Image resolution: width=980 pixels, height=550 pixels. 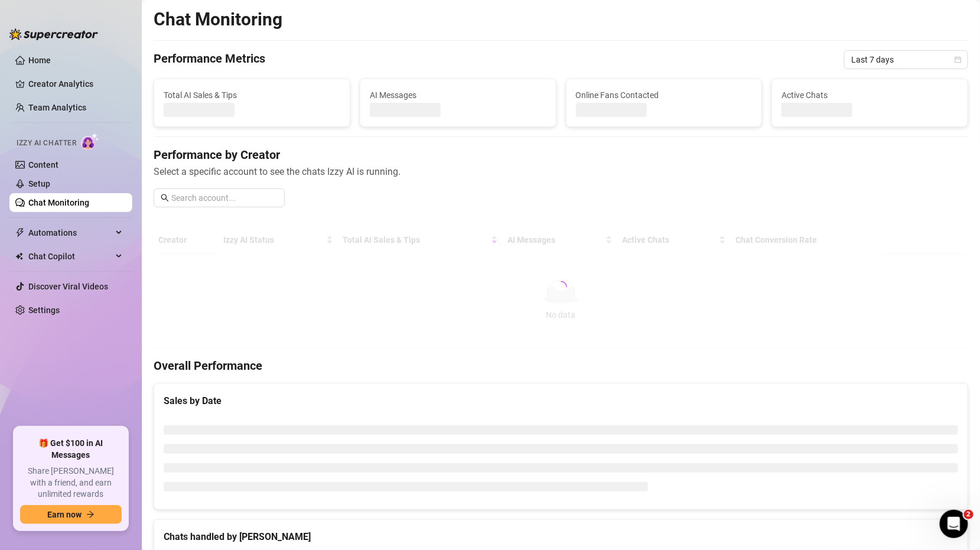 I want to click on a: Discover Viral Videos, so click(x=68, y=287).